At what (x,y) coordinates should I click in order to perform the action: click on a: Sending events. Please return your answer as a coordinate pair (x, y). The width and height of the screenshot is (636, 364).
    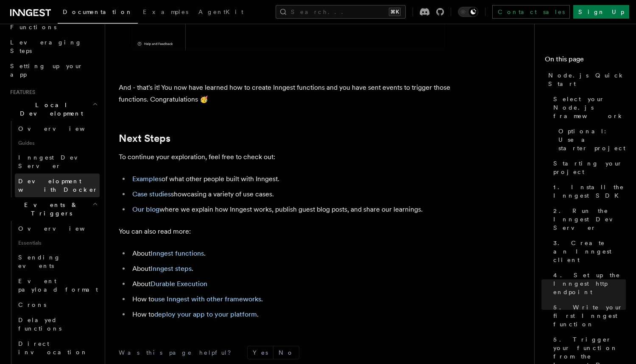
    Looking at the image, I should click on (57, 262).